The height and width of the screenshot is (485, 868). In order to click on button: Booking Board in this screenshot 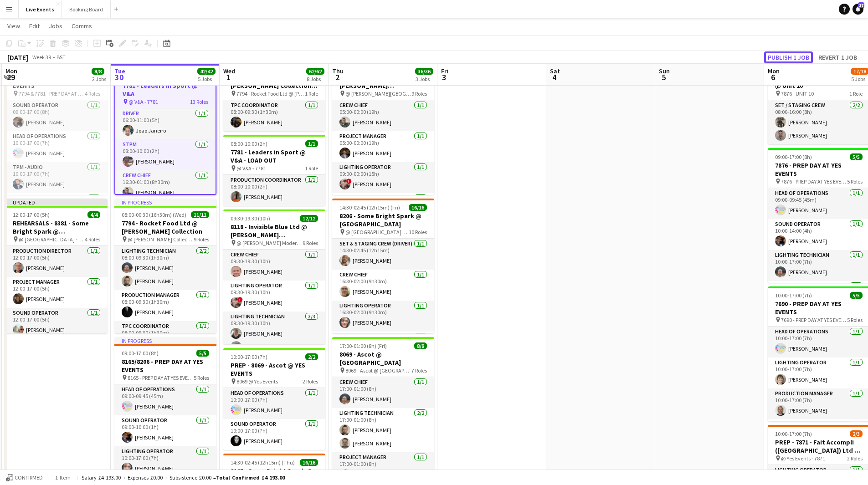, I will do `click(86, 9)`.